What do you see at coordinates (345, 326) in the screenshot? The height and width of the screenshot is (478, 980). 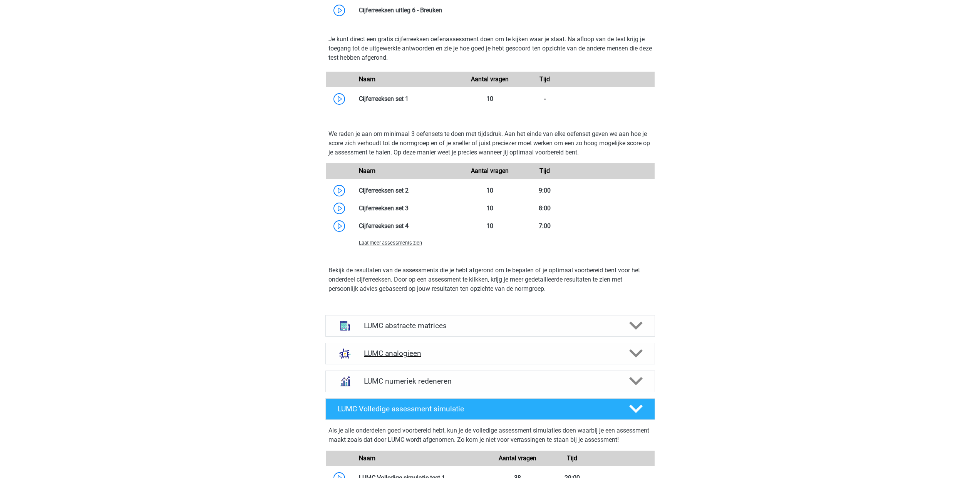 I see `img: abstracte matrices` at bounding box center [345, 326].